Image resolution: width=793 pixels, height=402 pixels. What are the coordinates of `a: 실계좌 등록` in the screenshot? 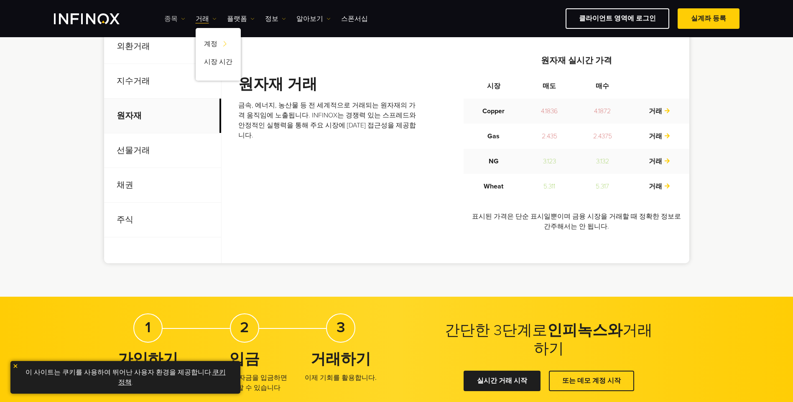 It's located at (708, 18).